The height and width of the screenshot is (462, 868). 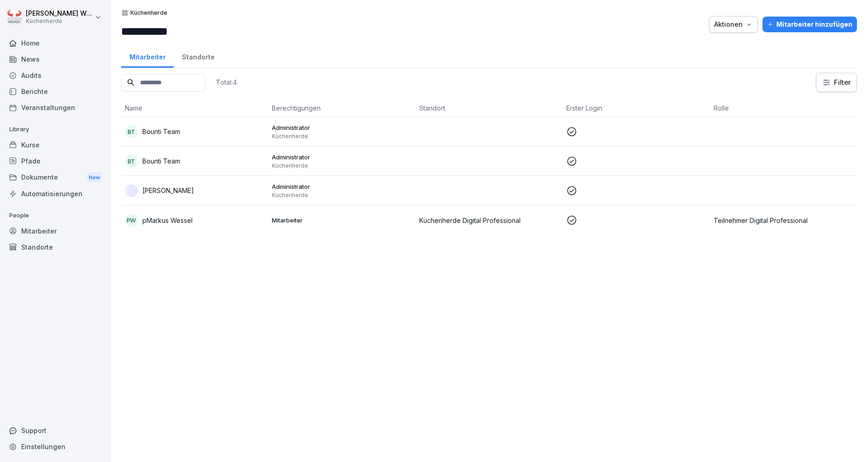 I want to click on button: Mitarbeiter hinzufügen, so click(x=809, y=25).